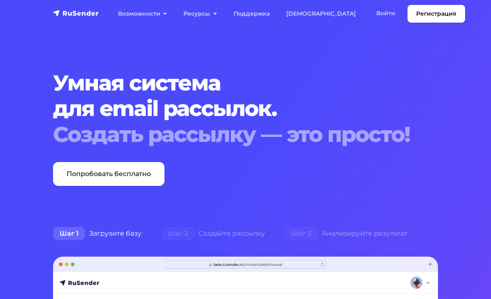 The width and height of the screenshot is (491, 299). What do you see at coordinates (76, 13) in the screenshot?
I see `img: RuSender` at bounding box center [76, 13].